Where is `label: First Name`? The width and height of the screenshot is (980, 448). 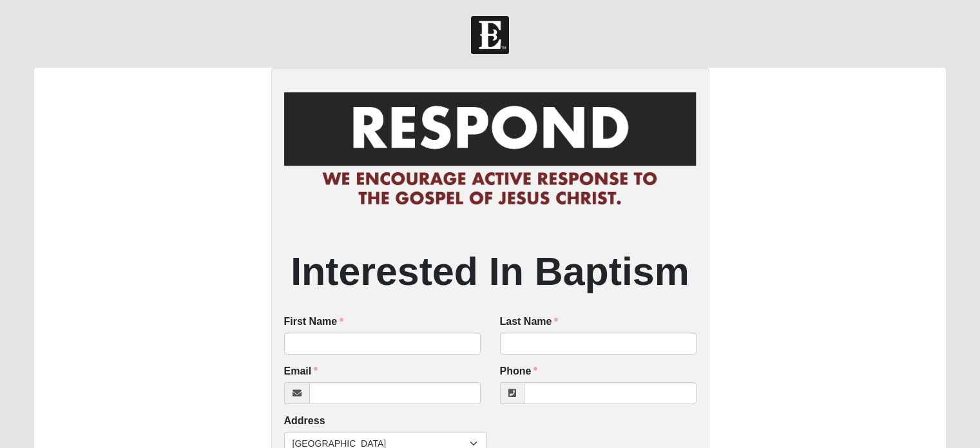 label: First Name is located at coordinates (314, 322).